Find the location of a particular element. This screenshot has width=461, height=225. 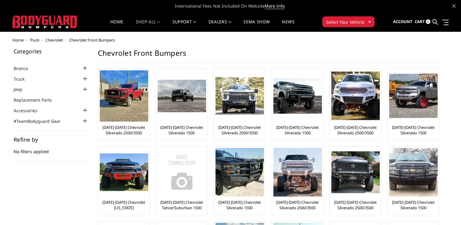

span: Cart is located at coordinates (420, 22).